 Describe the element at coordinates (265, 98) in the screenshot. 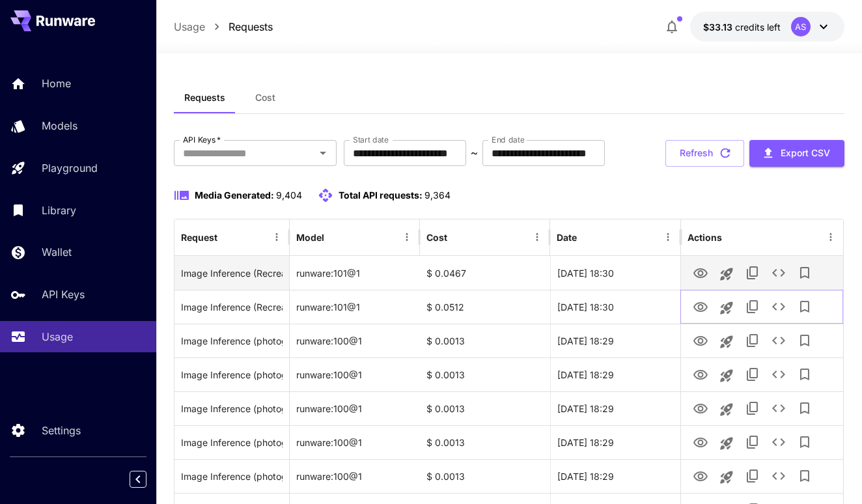

I see `span: Cost` at that location.